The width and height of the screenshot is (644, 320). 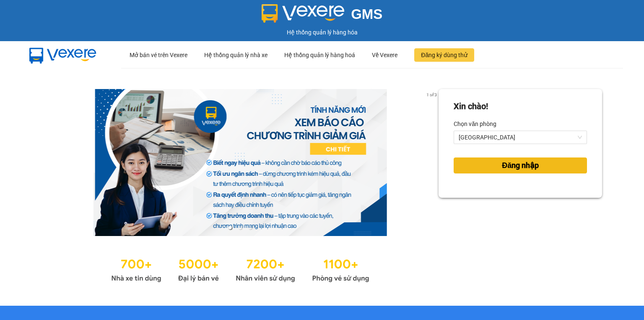 What do you see at coordinates (236, 55) in the screenshot?
I see `div: Hệ thống quản lý nhà xe` at bounding box center [236, 55].